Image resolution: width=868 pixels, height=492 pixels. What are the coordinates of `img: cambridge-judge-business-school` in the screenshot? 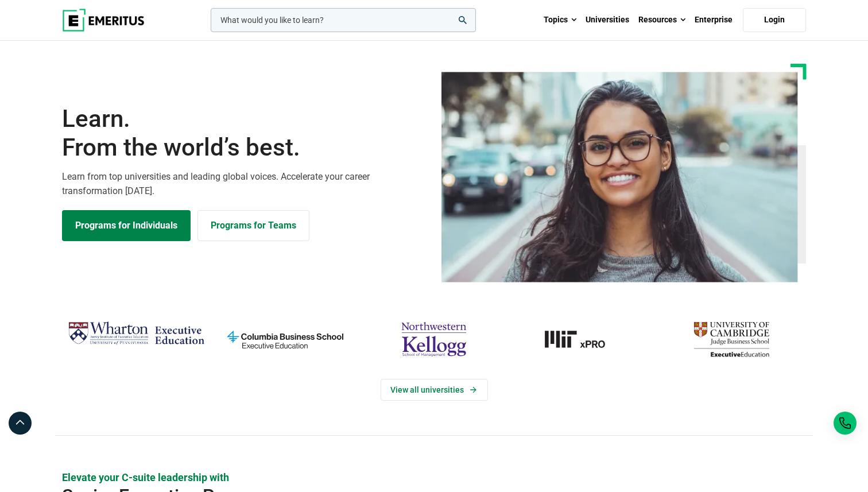 It's located at (731, 339).